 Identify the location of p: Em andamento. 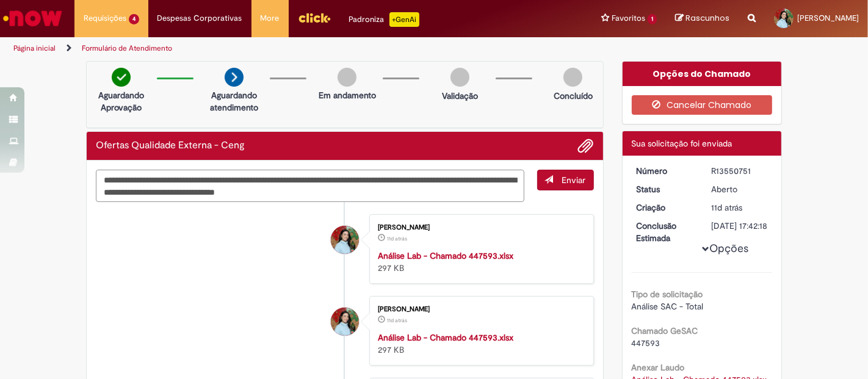
(347, 95).